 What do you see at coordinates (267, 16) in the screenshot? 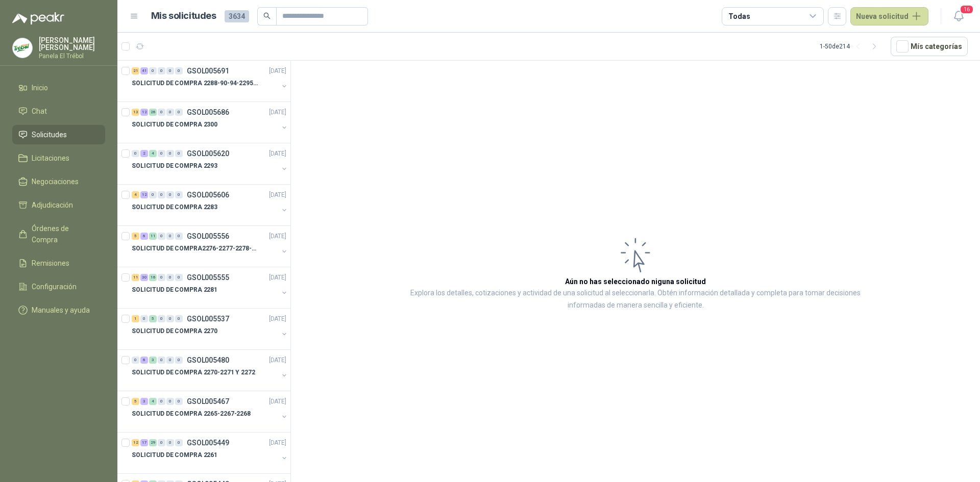
I see `span: search` at bounding box center [267, 16].